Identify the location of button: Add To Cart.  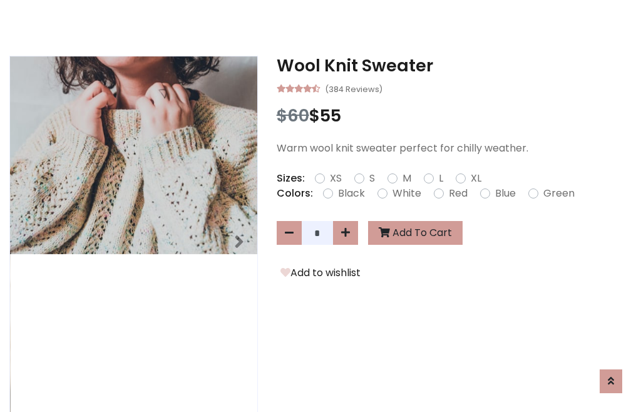
(415, 233).